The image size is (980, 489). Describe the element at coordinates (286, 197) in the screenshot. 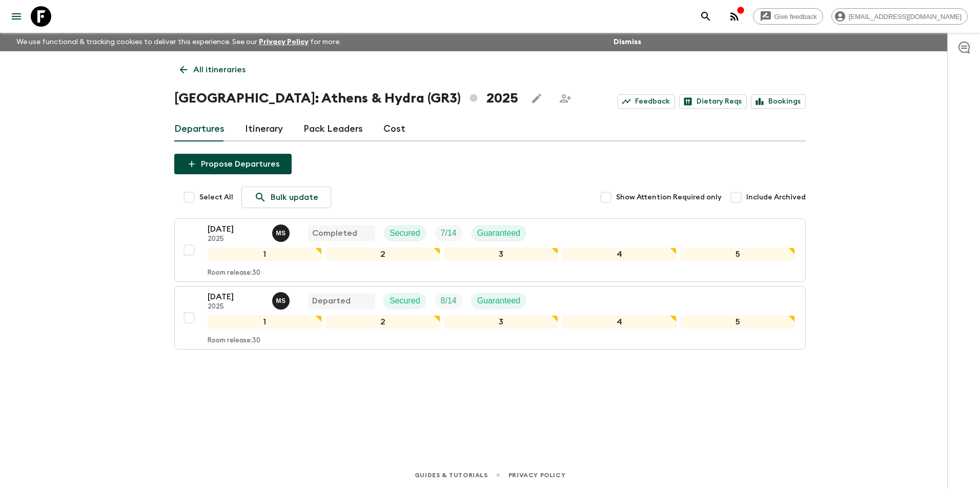

I see `a: Bulk update` at that location.